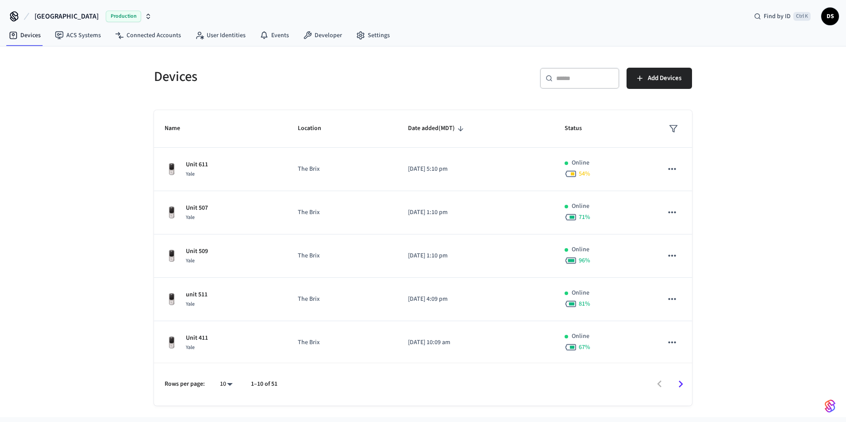 The image size is (846, 422). Describe the element at coordinates (322, 35) in the screenshot. I see `a: Developer` at that location.